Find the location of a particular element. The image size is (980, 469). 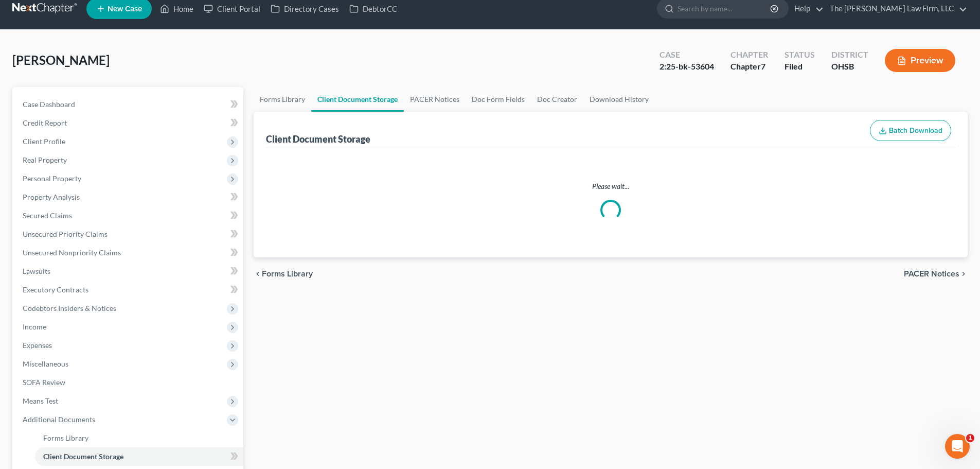

span: Secured Claims is located at coordinates (48, 215).